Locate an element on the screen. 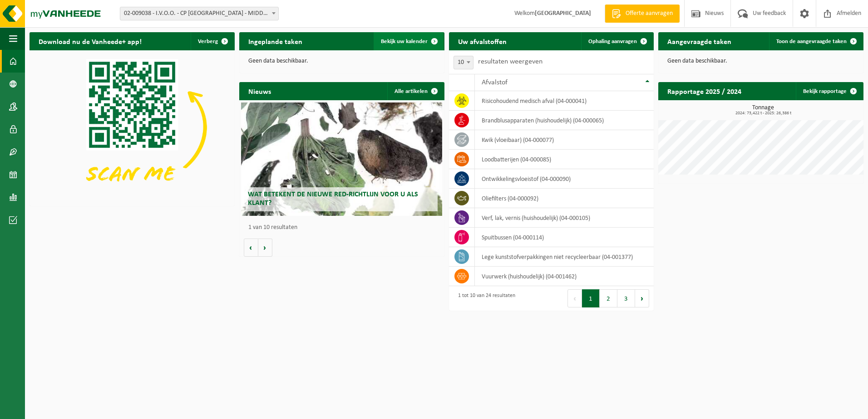 The image size is (868, 419). a: Bekijk uw kalender is located at coordinates (408, 41).